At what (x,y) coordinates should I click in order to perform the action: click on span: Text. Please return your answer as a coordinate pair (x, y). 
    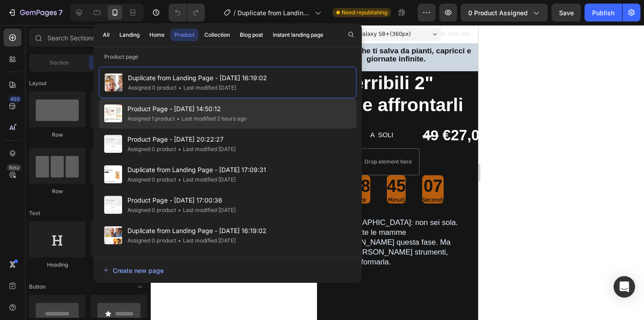
    Looking at the image, I should click on (34, 213).